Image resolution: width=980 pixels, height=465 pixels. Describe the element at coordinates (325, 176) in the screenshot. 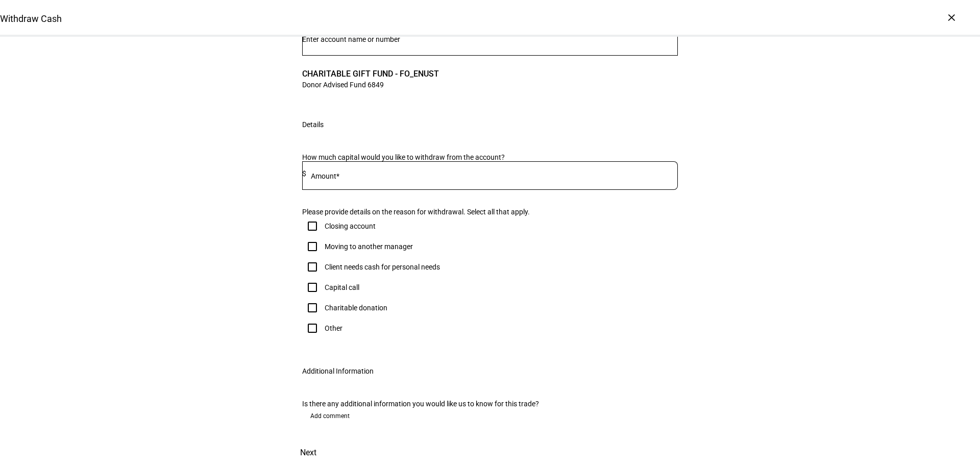

I see `mat-label: Amount*` at that location.